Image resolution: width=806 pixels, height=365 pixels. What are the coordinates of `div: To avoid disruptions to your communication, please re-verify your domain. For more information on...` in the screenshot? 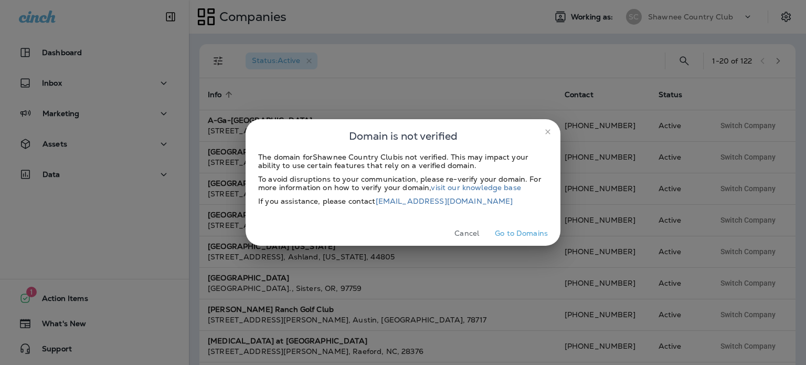 It's located at (403, 183).